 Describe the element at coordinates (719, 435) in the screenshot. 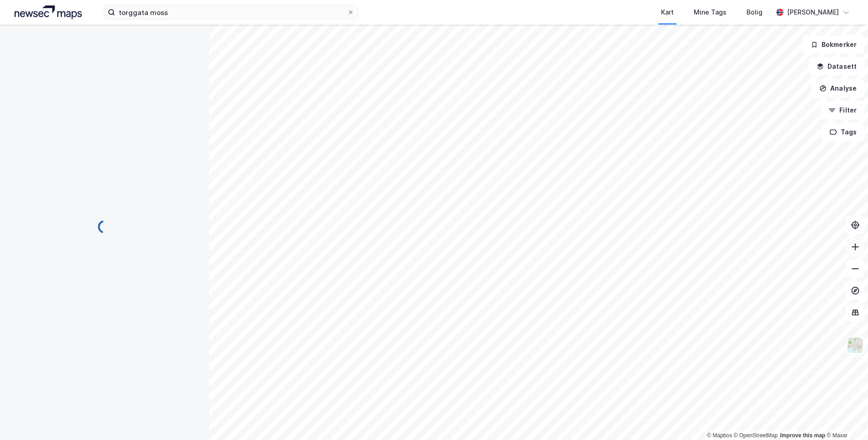

I see `a: Mapbox` at that location.